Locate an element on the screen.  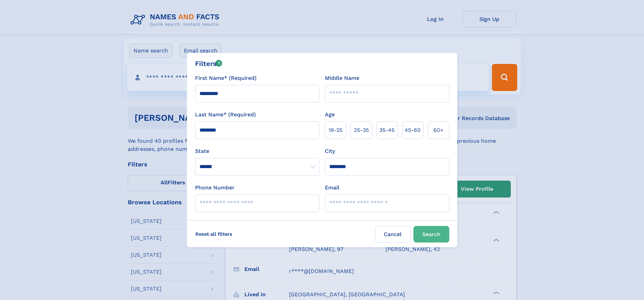
label: Phone Number is located at coordinates (215, 188).